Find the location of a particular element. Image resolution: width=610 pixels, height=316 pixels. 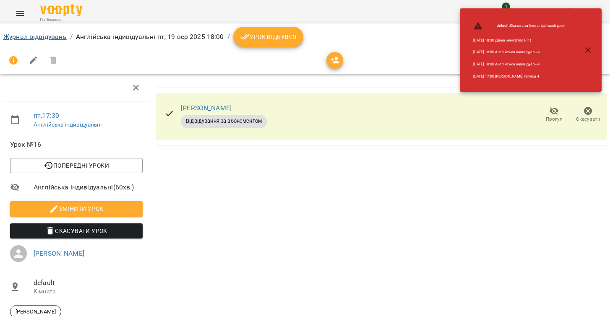

span: Прогул is located at coordinates (554, 119).